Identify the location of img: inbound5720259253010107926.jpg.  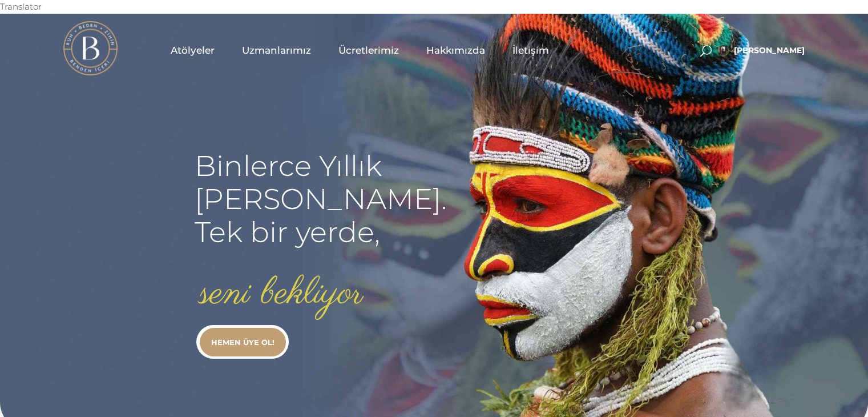
(724, 51).